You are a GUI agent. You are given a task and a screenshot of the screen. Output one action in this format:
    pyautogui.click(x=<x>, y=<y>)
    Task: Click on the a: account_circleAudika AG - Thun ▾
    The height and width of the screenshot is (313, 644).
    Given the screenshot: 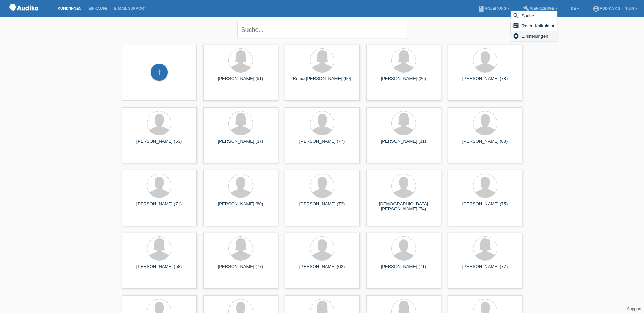 What is the action you would take?
    pyautogui.click(x=615, y=8)
    